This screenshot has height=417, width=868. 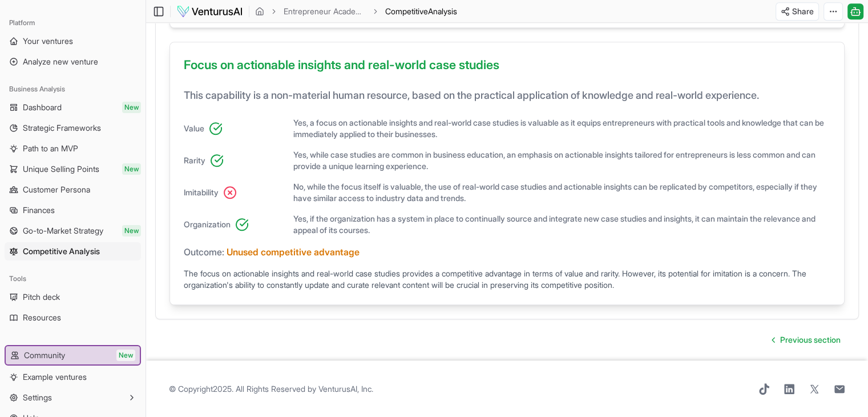 I want to click on span: Analysis, so click(x=443, y=11).